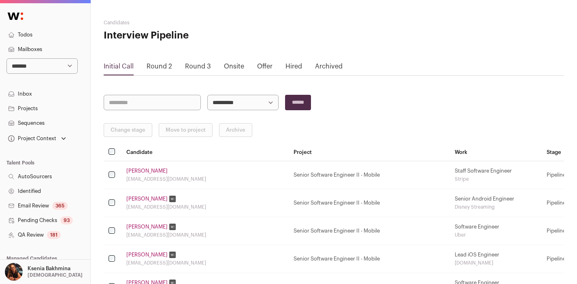 Image resolution: width=577 pixels, height=284 pixels. I want to click on a: Onsite, so click(234, 66).